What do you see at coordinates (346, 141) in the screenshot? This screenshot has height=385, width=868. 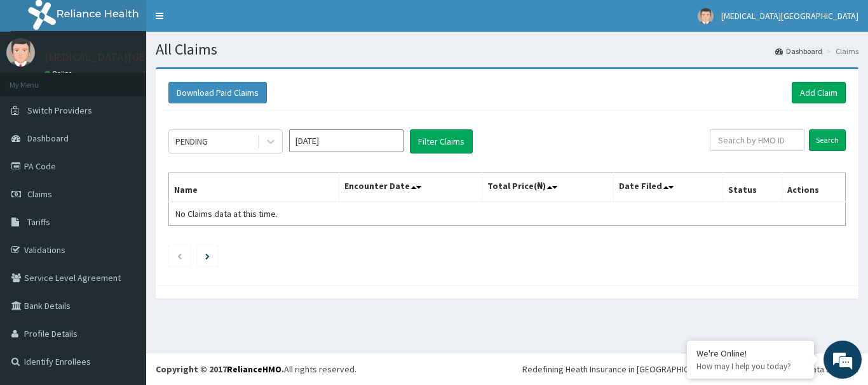 I see `input: Select Month and Year` at bounding box center [346, 141].